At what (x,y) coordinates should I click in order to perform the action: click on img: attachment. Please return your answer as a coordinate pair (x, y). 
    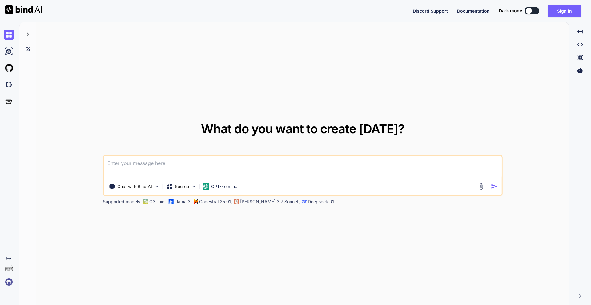
    Looking at the image, I should click on (481, 186).